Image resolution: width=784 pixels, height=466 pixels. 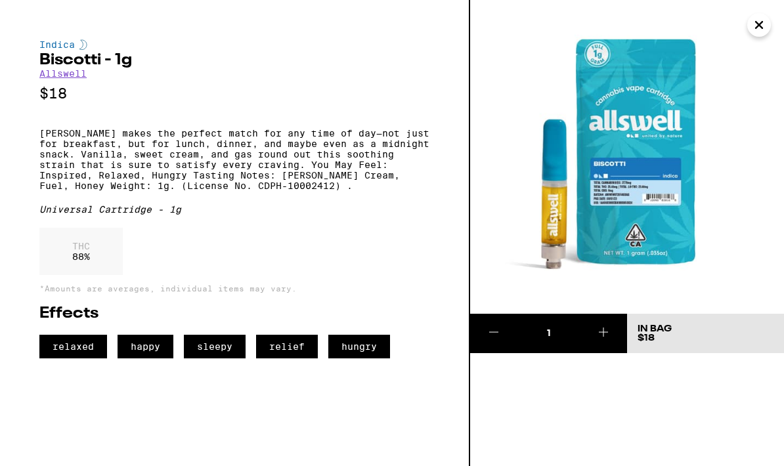 I want to click on span: $18, so click(x=646, y=338).